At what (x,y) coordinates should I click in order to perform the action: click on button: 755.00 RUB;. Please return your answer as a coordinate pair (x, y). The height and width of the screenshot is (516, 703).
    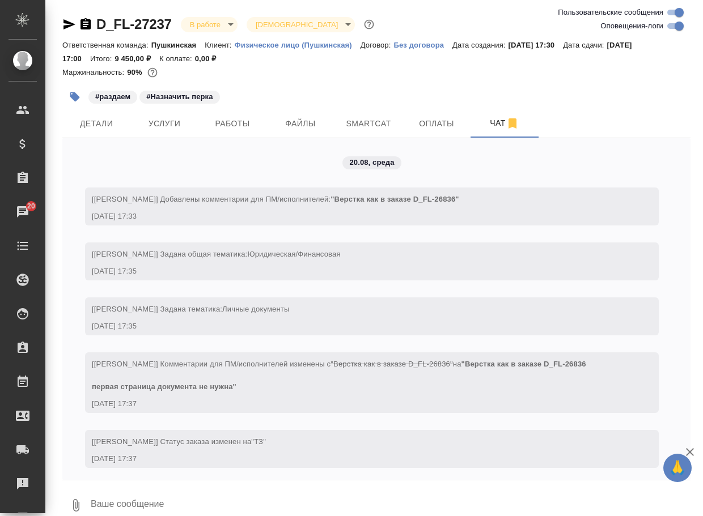
    Looking at the image, I should click on (152, 73).